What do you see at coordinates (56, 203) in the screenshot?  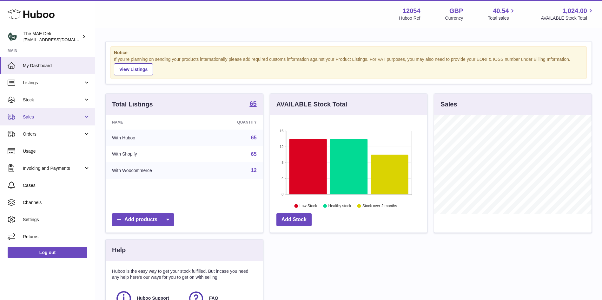 I see `span: Channels` at bounding box center [56, 203].